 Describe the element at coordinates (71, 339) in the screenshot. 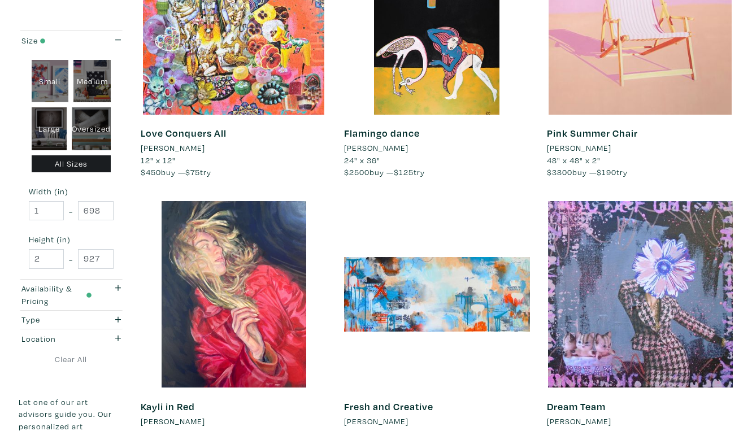

I see `button: Location` at that location.